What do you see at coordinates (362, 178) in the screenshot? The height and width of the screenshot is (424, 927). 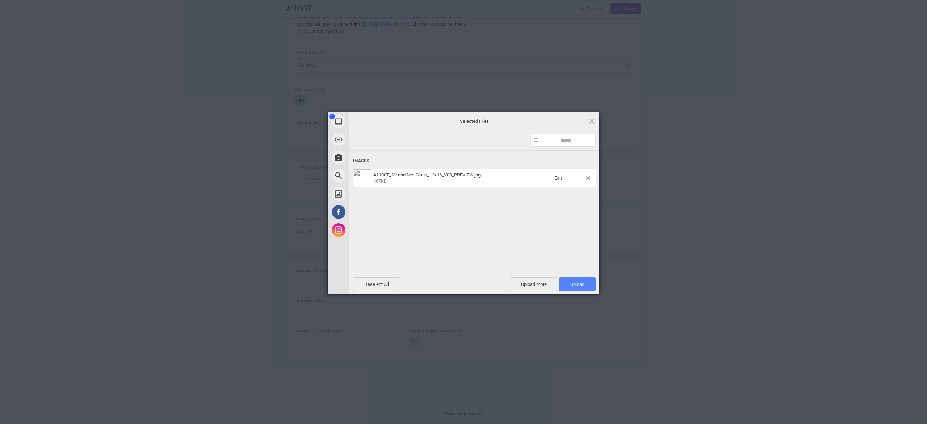 I see `img: 6934893a-2a0b-486c-8aca-fd41cb8f244e` at bounding box center [362, 178].